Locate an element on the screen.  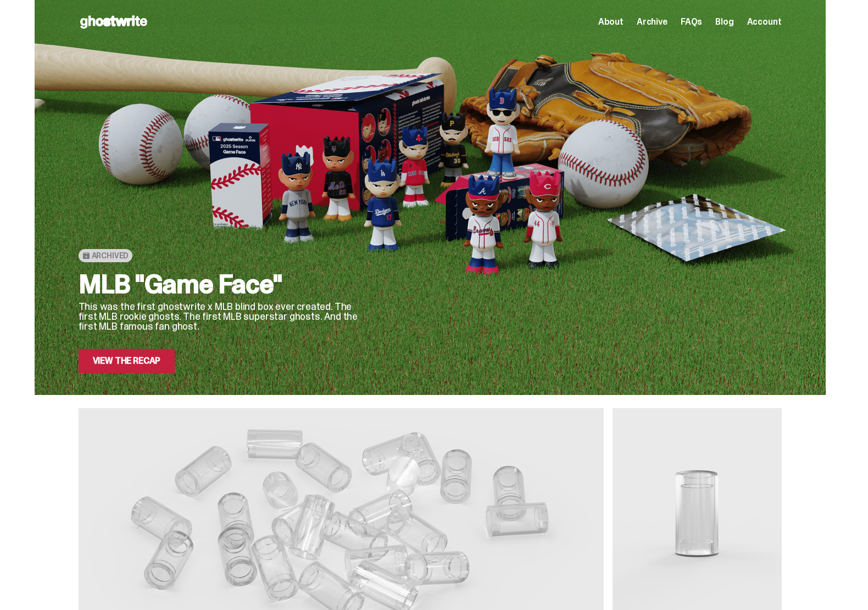
span: Account is located at coordinates (764, 22).